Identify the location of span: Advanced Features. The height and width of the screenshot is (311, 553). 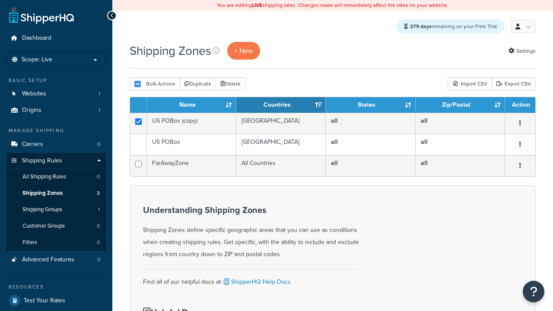
(48, 260).